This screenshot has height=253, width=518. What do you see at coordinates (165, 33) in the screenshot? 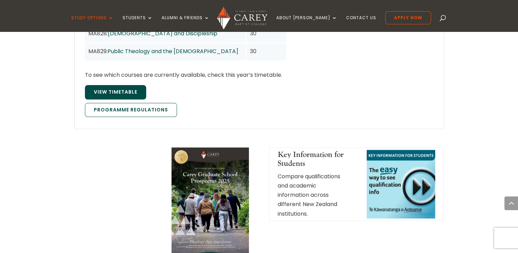
I see `div: MA828:` at bounding box center [165, 33].